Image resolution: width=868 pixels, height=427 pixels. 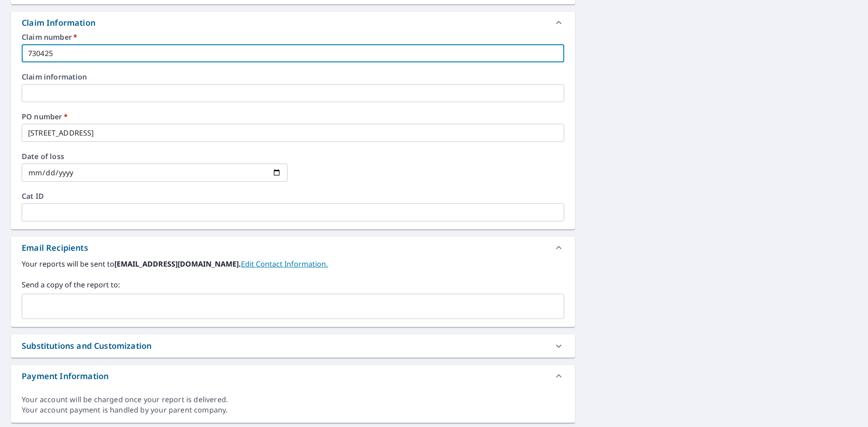 What do you see at coordinates (293, 399) in the screenshot?
I see `div: Your account will be charged once your report is delivered.` at bounding box center [293, 399].